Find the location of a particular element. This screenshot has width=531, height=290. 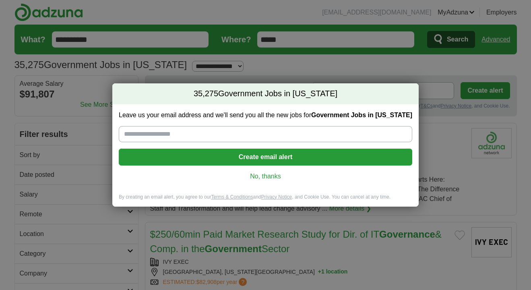

span: 35,275 is located at coordinates (206, 94).